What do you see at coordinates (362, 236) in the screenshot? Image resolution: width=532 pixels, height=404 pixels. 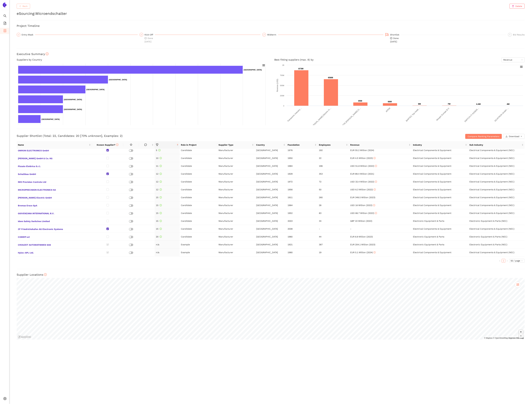 I see `span: EUR 8.9 Million (2023)` at bounding box center [362, 236].